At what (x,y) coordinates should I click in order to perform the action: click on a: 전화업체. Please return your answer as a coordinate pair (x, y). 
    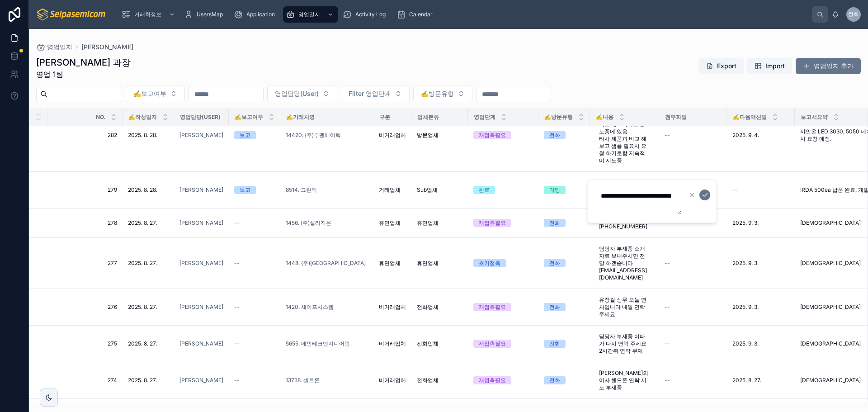
    Looking at the image, I should click on (439, 344).